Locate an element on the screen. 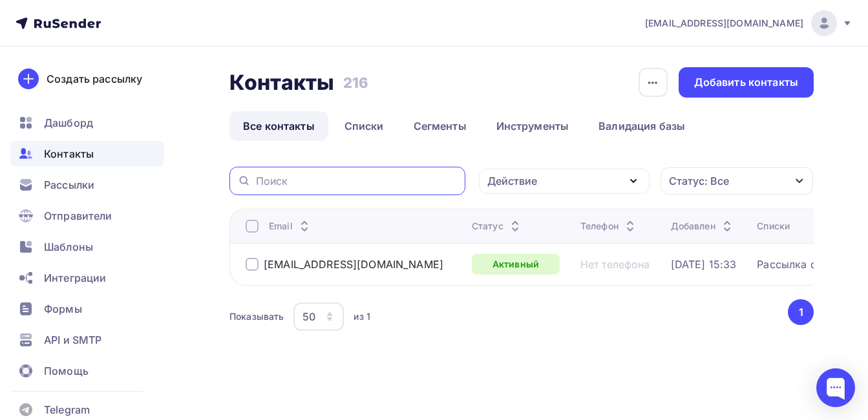  div: Телефон is located at coordinates (609, 227).